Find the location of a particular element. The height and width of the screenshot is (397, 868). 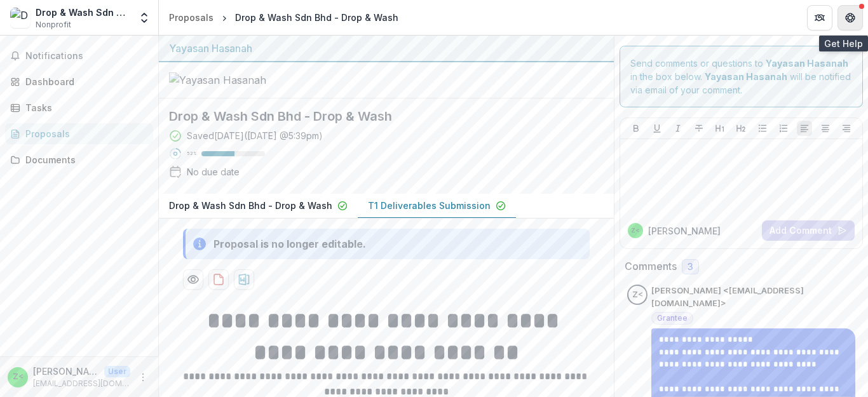

h2: Comments is located at coordinates (651, 266).